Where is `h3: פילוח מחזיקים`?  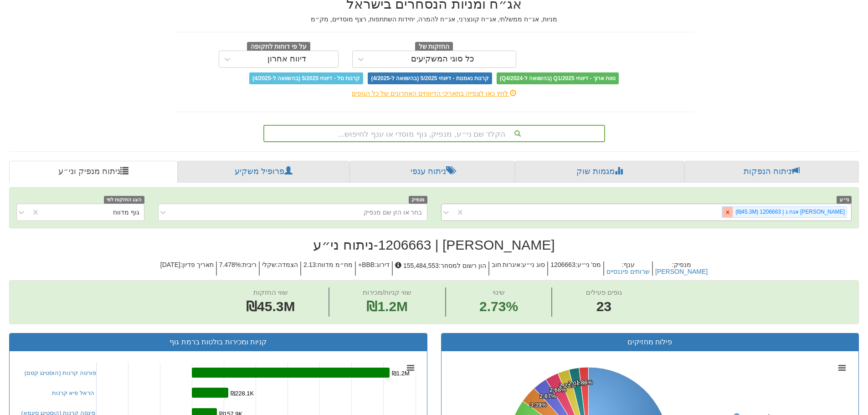
h3: פילוח מחזיקים is located at coordinates (650, 342).